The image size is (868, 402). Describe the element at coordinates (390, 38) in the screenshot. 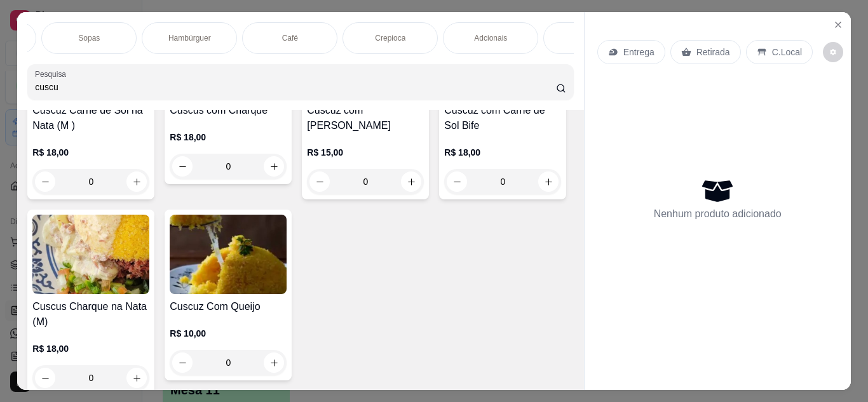

I see `p: Crepioca` at that location.